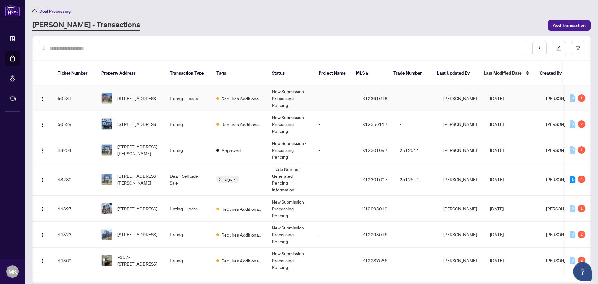 The height and width of the screenshot is (284, 598). What do you see at coordinates (74, 208) in the screenshot?
I see `td: 44827` at bounding box center [74, 208].